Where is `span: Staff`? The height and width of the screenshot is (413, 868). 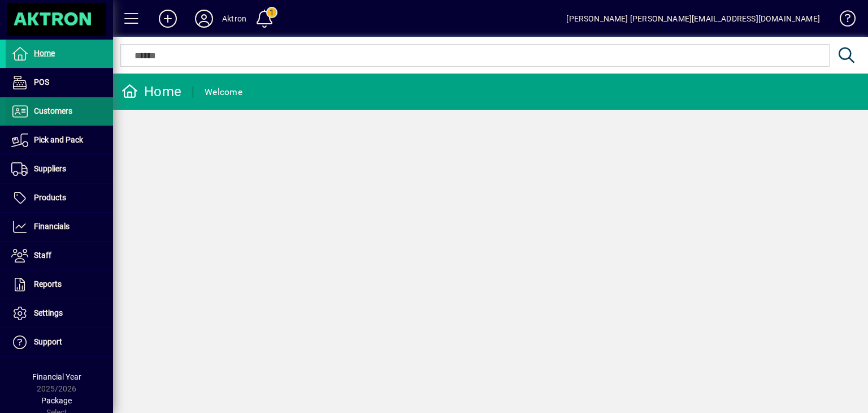 span: Staff is located at coordinates (43, 255).